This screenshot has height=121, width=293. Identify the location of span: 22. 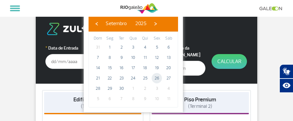
(110, 78).